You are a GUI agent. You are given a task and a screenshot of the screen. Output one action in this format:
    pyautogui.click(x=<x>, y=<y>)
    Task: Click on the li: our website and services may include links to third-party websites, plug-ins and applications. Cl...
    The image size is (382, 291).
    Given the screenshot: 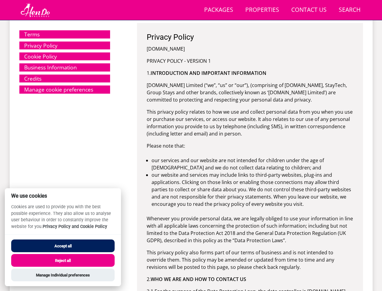 What is the action you would take?
    pyautogui.click(x=252, y=189)
    